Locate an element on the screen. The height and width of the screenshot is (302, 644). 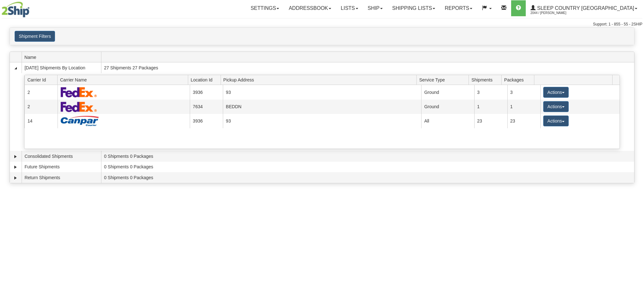
td: BEDDN is located at coordinates (322, 106).